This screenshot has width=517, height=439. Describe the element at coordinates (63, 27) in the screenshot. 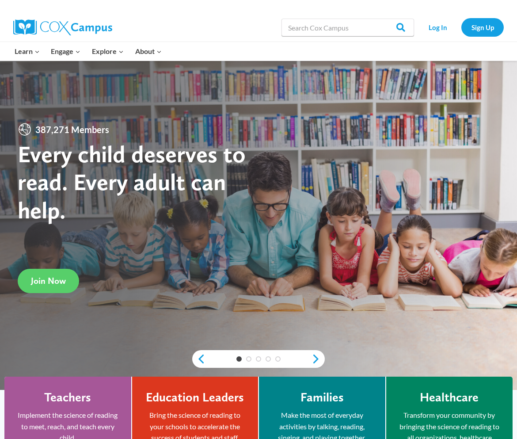

I see `img: Cox Campus` at that location.